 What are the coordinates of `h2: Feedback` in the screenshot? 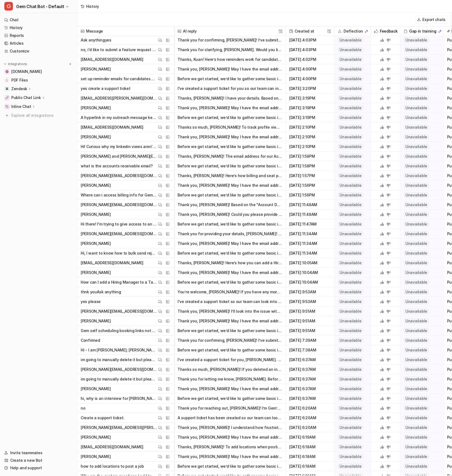 It's located at (389, 31).